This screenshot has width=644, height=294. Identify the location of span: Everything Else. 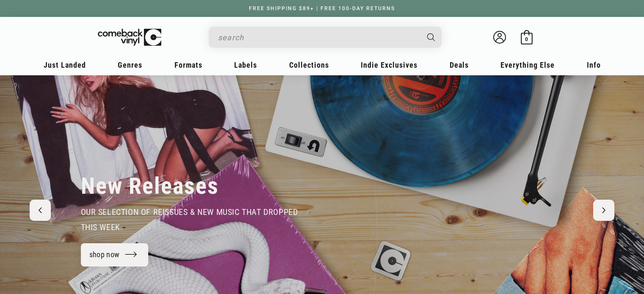
(528, 64).